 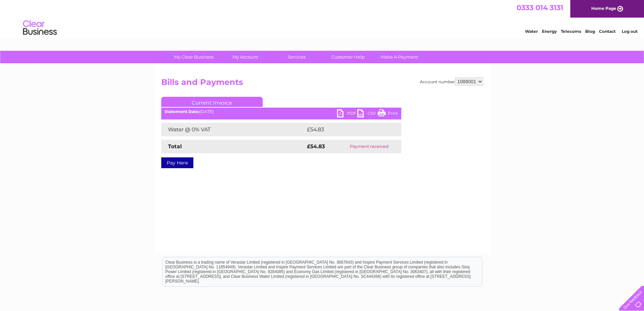 I want to click on h2: Bills and Payments, so click(x=322, y=84).